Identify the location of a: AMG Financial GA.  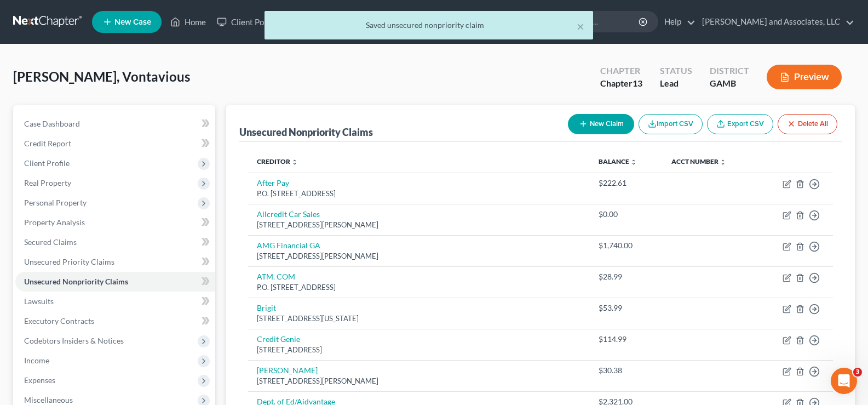
(289, 245).